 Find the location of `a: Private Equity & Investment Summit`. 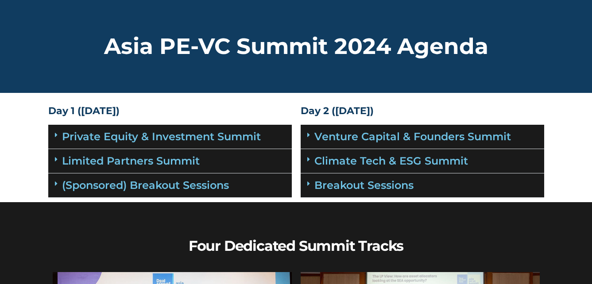

a: Private Equity & Investment Summit is located at coordinates (161, 136).